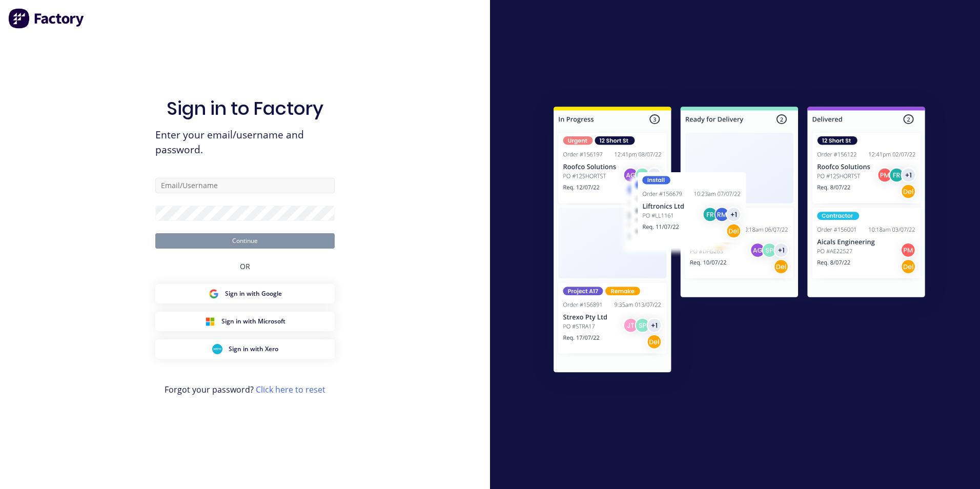 The width and height of the screenshot is (980, 489). What do you see at coordinates (213, 293) in the screenshot?
I see `img: Google Sign in` at bounding box center [213, 293].